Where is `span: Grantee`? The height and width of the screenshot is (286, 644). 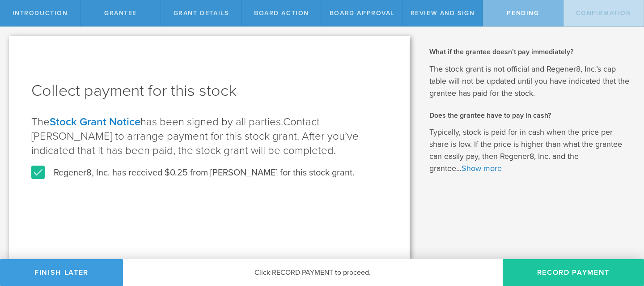 span: Grantee is located at coordinates (120, 13).